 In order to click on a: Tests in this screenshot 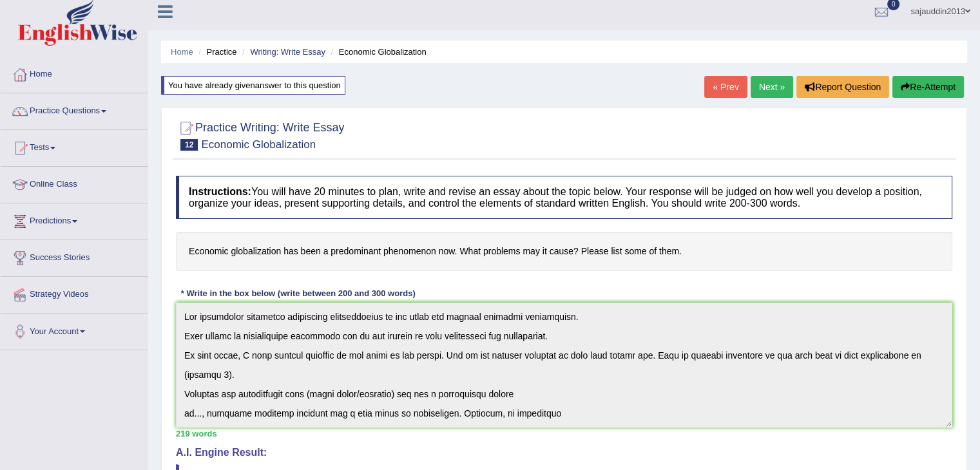, I will do `click(74, 146)`.